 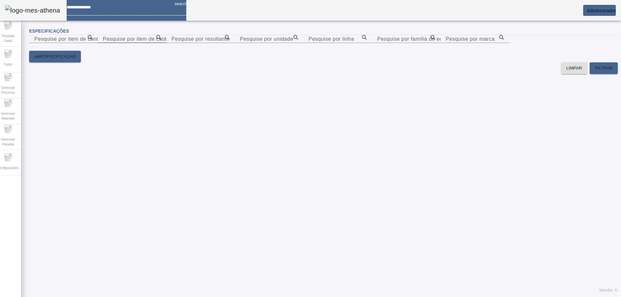 I want to click on mat-label: Pesquise por resultante, so click(x=200, y=39).